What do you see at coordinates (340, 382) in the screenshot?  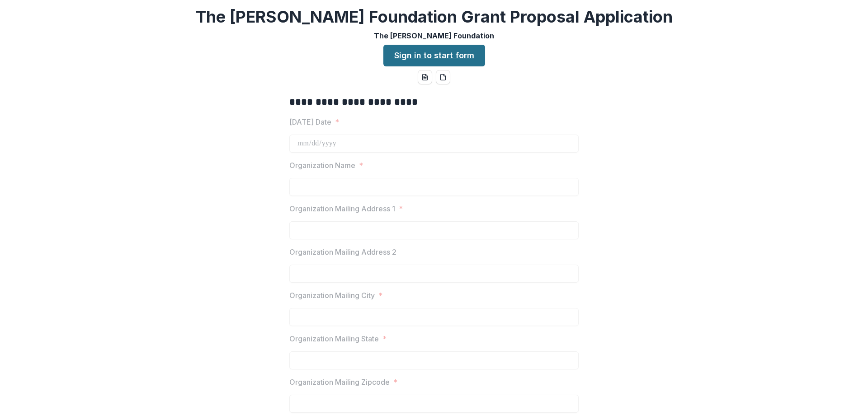 I see `p: Organization Mailing Zipcode` at bounding box center [340, 382].